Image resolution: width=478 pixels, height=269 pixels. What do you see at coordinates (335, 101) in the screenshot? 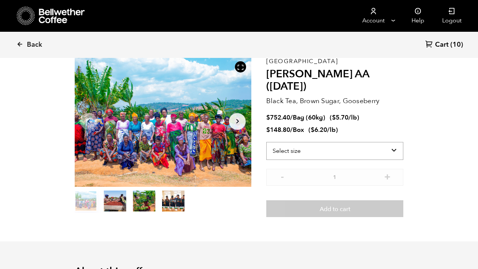
I see `p: Black Tea, Brown Sugar, Gooseberry` at bounding box center [335, 101].